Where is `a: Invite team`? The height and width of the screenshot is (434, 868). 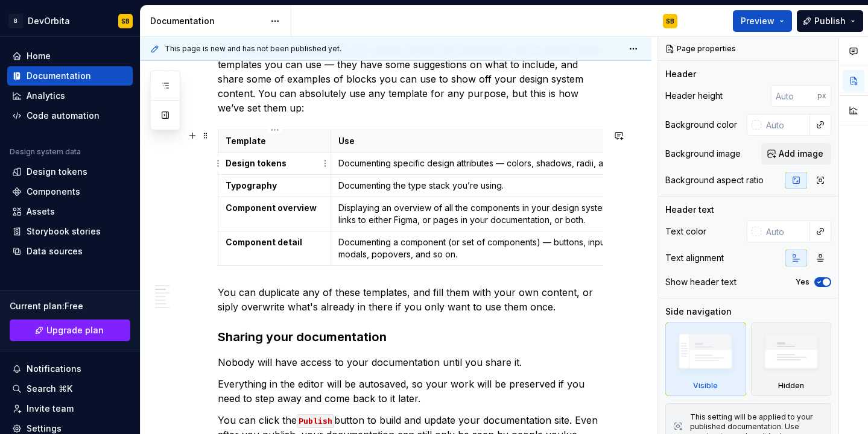 a: Invite team is located at coordinates (70, 409).